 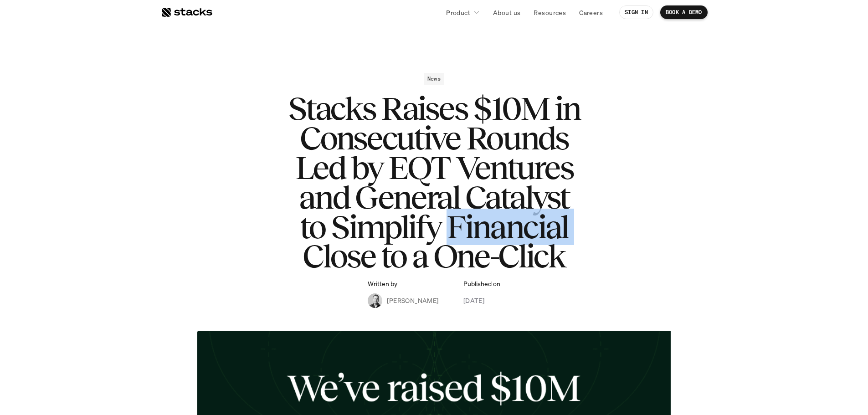 I want to click on h1: Stacks Raises $10M in Consecutive Rounds Led by EQT Ventures and General Catalyst to Simplify Fin..., so click(x=434, y=182).